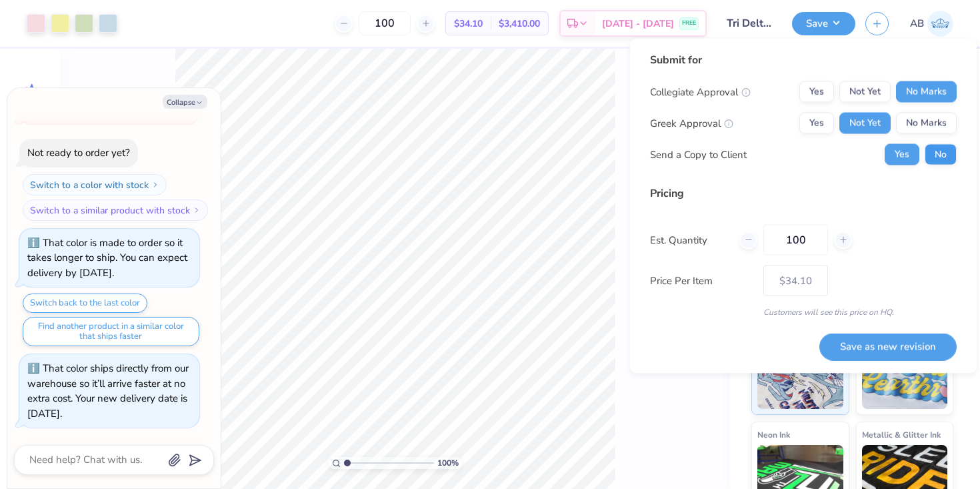 This screenshot has width=980, height=489. I want to click on button: Collapse, so click(184, 101).